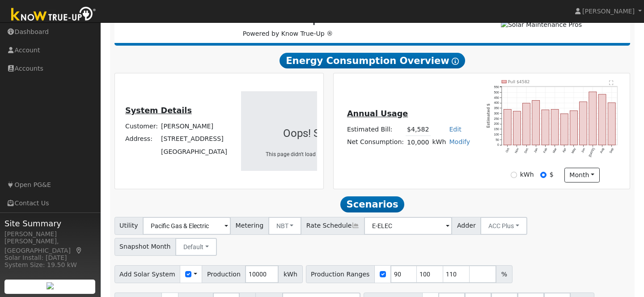 Image resolution: width=644 pixels, height=297 pixels. Describe the element at coordinates (582, 175) in the screenshot. I see `button: month` at that location.